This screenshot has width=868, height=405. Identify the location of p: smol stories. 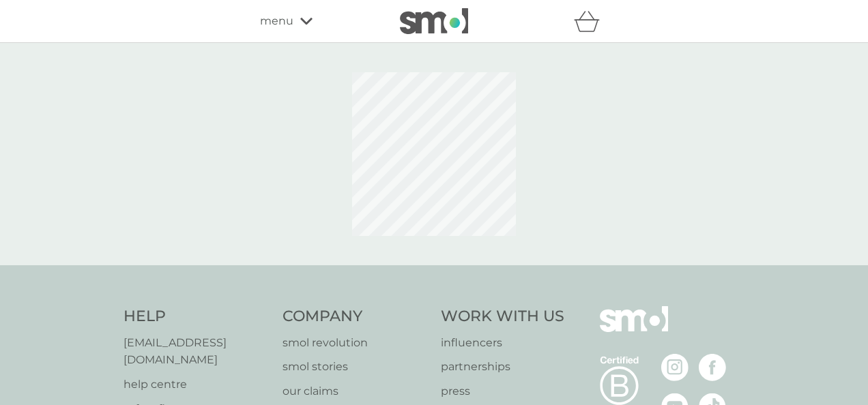
(355, 367).